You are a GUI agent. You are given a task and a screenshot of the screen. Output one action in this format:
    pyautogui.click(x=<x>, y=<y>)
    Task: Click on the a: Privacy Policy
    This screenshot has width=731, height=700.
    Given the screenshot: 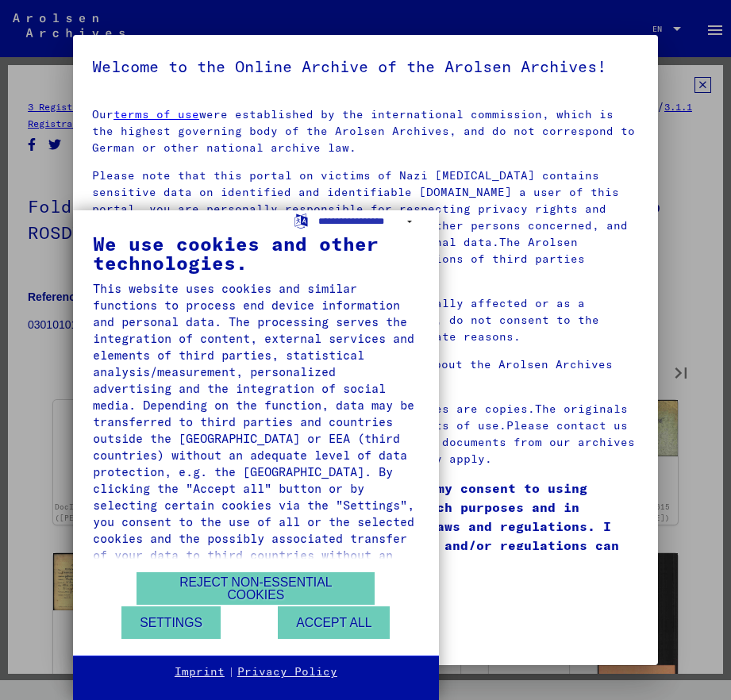 What is the action you would take?
    pyautogui.click(x=287, y=673)
    